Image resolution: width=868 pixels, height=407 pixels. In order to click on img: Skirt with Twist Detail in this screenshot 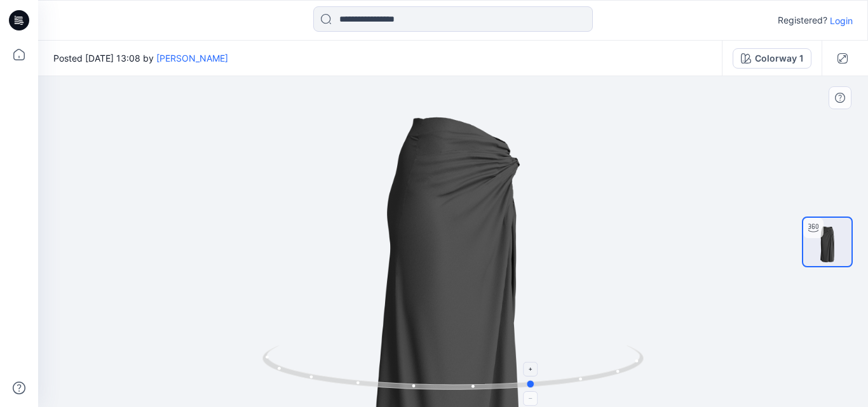, I will do `click(828, 242)`.